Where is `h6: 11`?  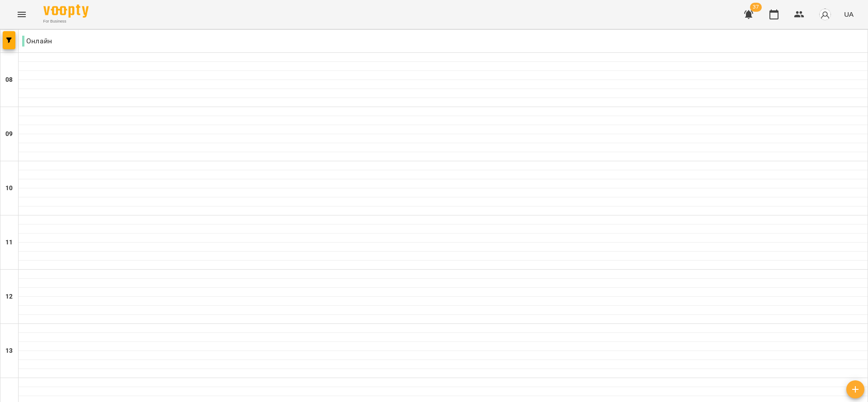
h6: 11 is located at coordinates (9, 243).